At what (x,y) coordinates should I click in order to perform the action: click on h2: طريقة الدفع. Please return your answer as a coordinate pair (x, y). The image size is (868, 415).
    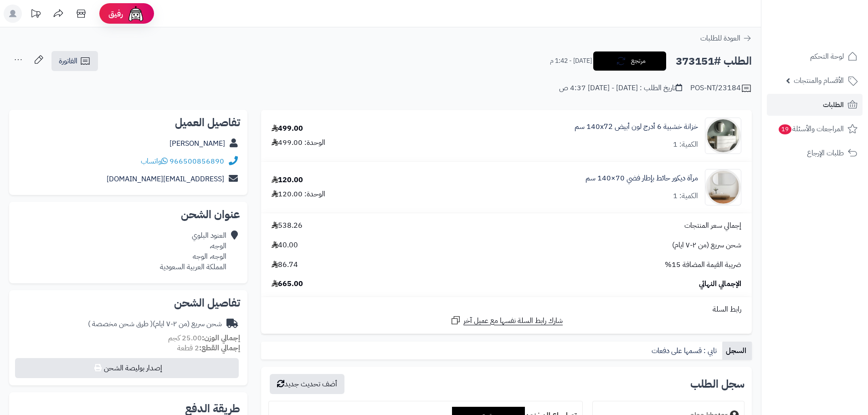
    Looking at the image, I should click on (212, 409).